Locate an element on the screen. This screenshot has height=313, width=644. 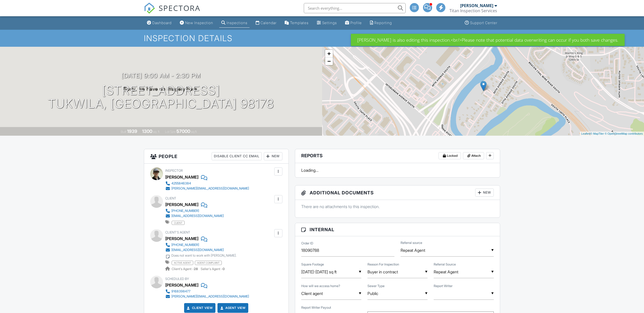
div: Disable Client CC Email is located at coordinates (236, 156).